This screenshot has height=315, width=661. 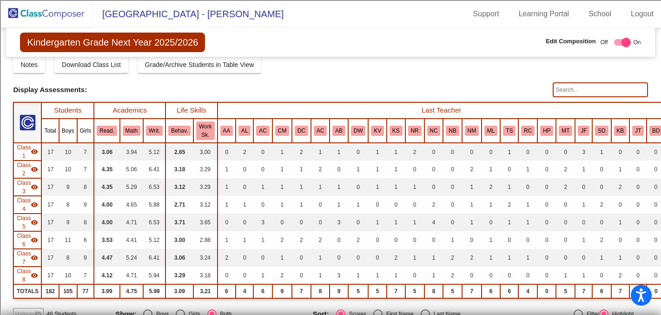 I want to click on td: 3.53, so click(x=107, y=240).